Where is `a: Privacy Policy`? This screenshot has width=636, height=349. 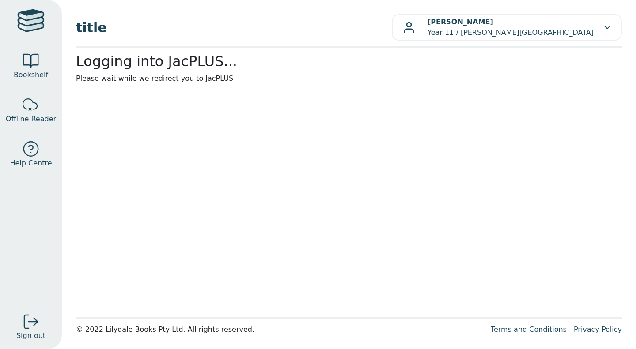 a: Privacy Policy is located at coordinates (598, 330).